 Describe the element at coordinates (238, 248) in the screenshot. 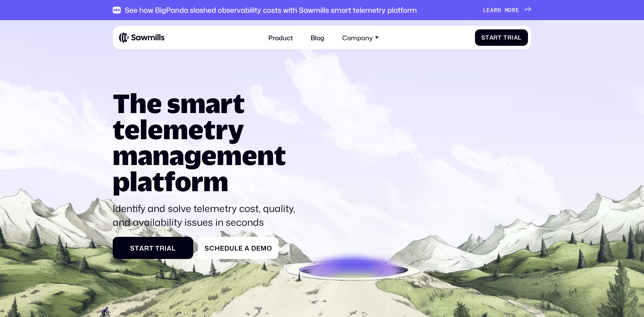

I see `a: ScheduleaDemo` at that location.